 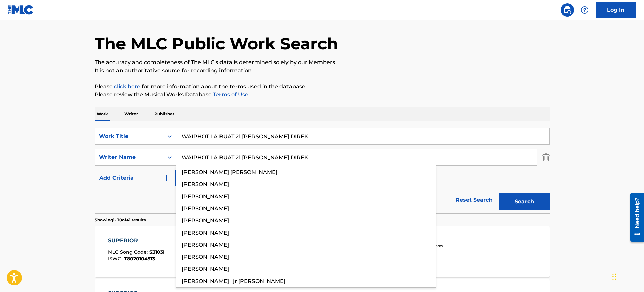 I want to click on a: Reset Search, so click(x=474, y=200).